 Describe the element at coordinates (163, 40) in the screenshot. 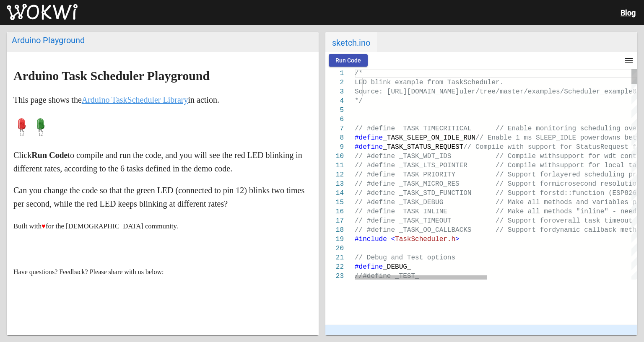

I see `div: Arduino Playground` at that location.